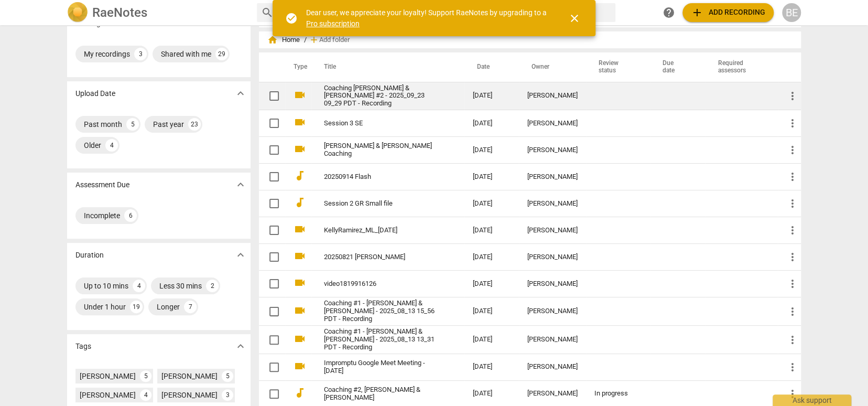 This screenshot has height=406, width=868. What do you see at coordinates (102, 215) in the screenshot?
I see `div: Incomplete` at bounding box center [102, 215].